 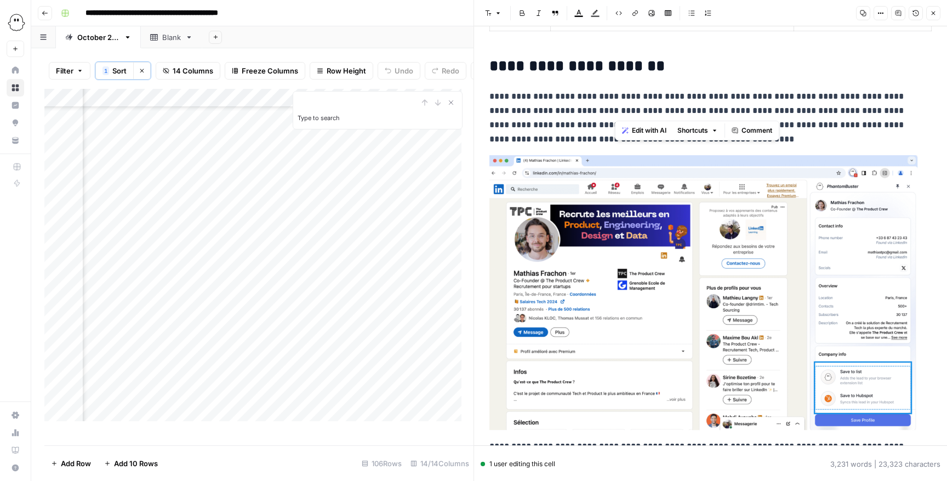 What do you see at coordinates (752, 130) in the screenshot?
I see `button: Comment` at bounding box center [752, 130].